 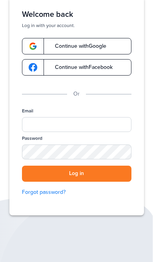 I want to click on a: google-logoContinue withFacebook, so click(x=77, y=67).